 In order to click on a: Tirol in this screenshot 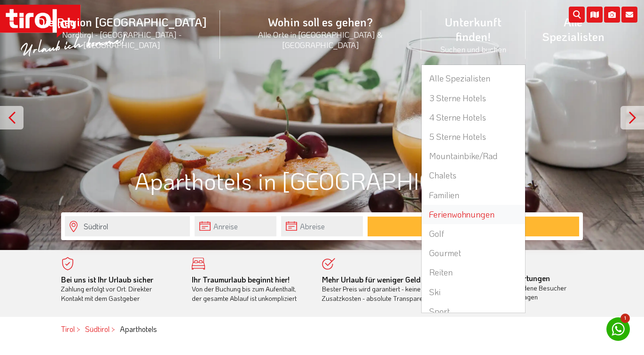, I will do `click(68, 328)`.